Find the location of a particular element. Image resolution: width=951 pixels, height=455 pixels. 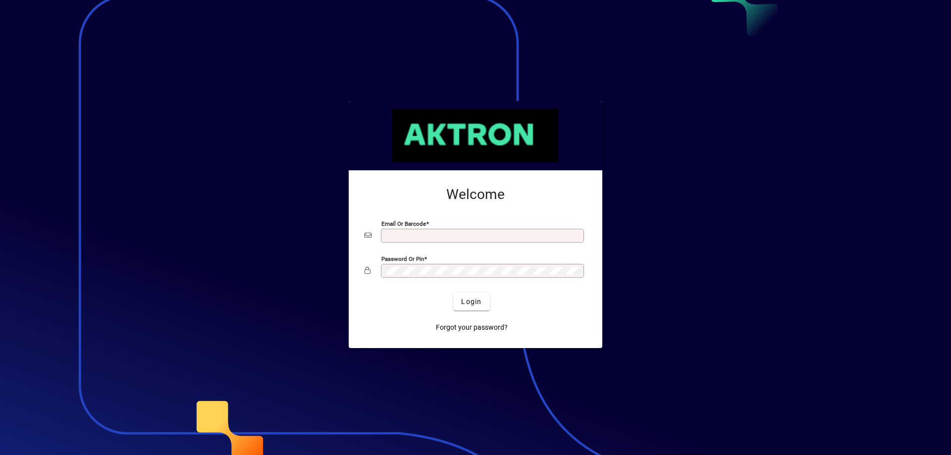

span: Login is located at coordinates (471, 302).